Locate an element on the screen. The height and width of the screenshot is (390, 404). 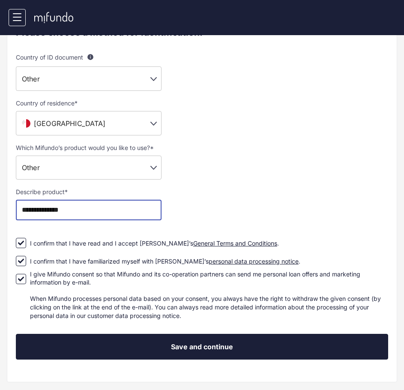
a: General Terms and Conditions is located at coordinates (235, 243).